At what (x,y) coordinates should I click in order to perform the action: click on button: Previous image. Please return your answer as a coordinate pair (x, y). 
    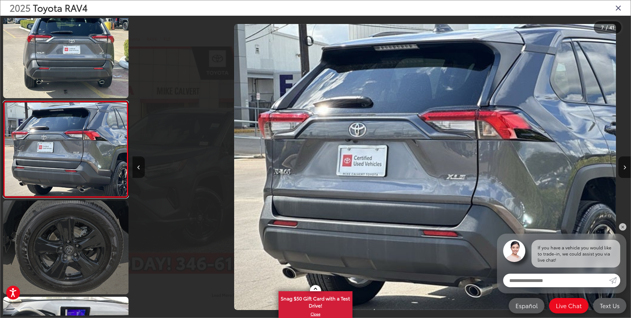
    Looking at the image, I should click on (139, 167).